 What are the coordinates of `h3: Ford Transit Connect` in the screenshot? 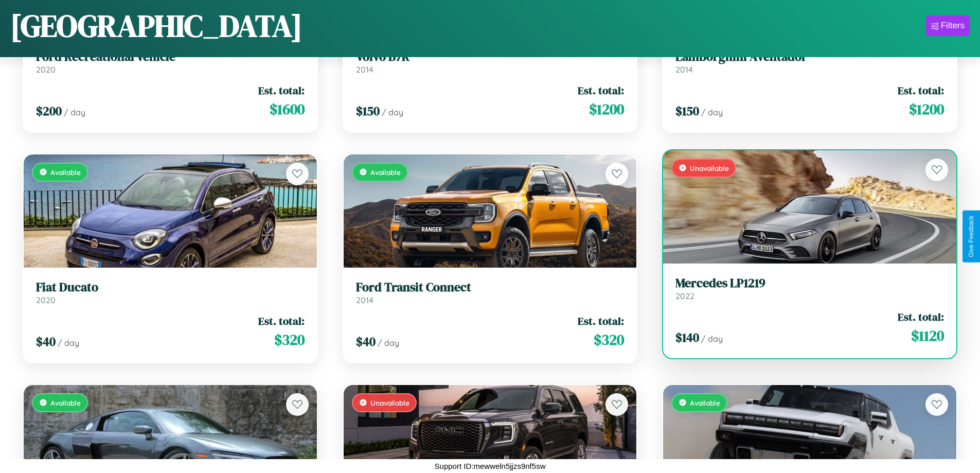 It's located at (490, 287).